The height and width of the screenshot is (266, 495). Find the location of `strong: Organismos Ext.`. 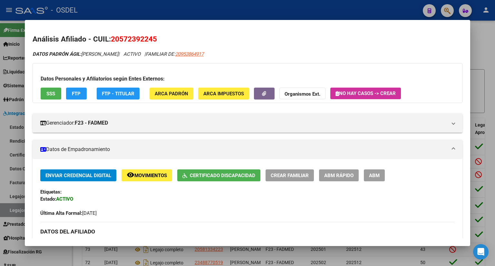

strong: Organismos Ext. is located at coordinates (302, 94).